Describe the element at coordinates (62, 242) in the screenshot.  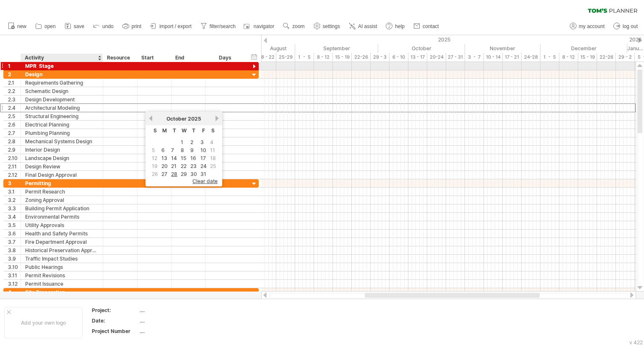
I see `div: Fire Department Approval` at that location.